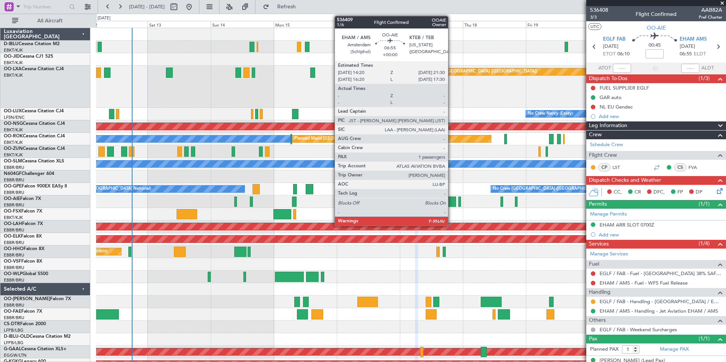 The height and width of the screenshot is (362, 726). What do you see at coordinates (34, 69) in the screenshot?
I see `a: OO-LXACessna Citation CJ4` at bounding box center [34, 69].